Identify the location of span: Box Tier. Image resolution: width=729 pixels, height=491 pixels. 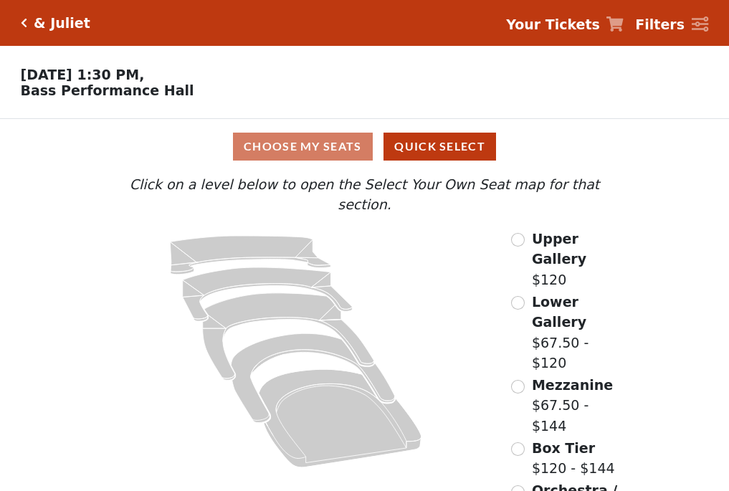
(563, 448).